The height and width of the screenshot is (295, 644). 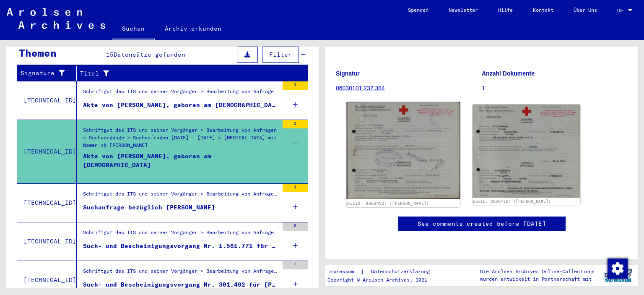 I want to click on a: Suchen, so click(x=134, y=29).